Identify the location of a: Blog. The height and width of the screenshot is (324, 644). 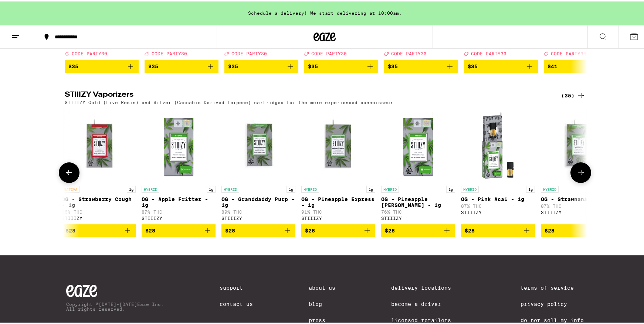
(322, 302).